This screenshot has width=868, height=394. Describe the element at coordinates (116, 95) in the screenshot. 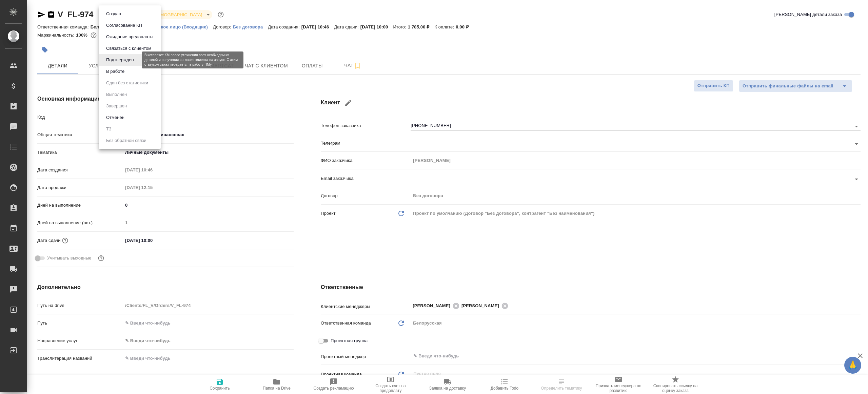

I see `button: Выполнен` at that location.